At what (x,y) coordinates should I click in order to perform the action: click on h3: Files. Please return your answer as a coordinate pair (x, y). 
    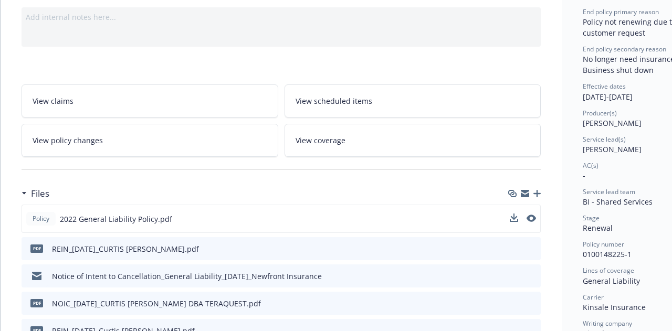
    Looking at the image, I should click on (40, 194).